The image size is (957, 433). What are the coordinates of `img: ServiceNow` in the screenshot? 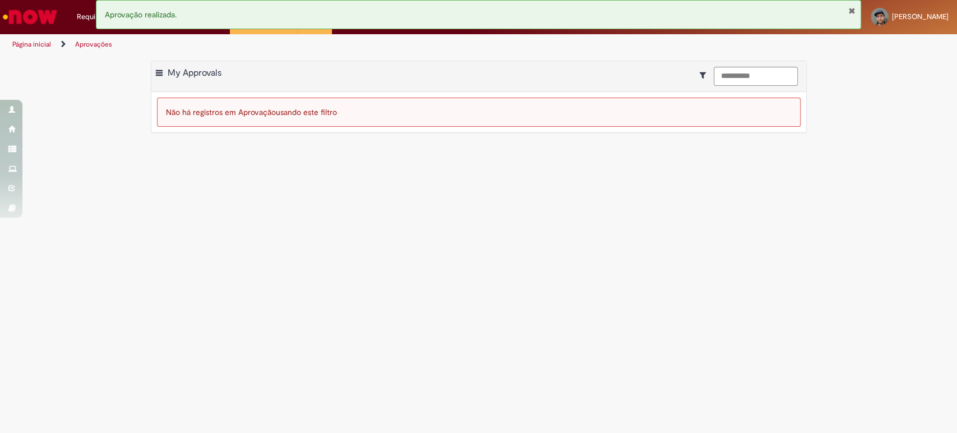 It's located at (30, 17).